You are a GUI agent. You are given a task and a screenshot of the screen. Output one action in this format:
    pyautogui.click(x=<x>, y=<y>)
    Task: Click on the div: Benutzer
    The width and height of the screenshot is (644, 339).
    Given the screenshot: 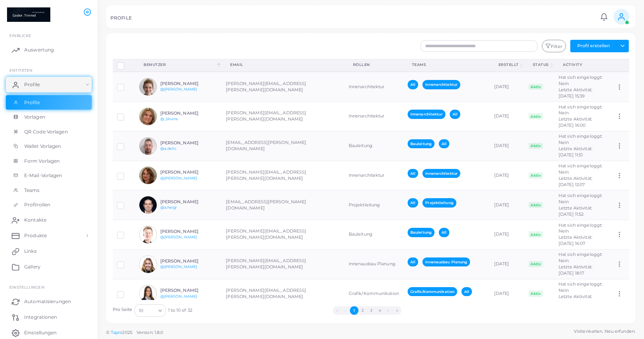 What is the action you would take?
    pyautogui.click(x=180, y=65)
    